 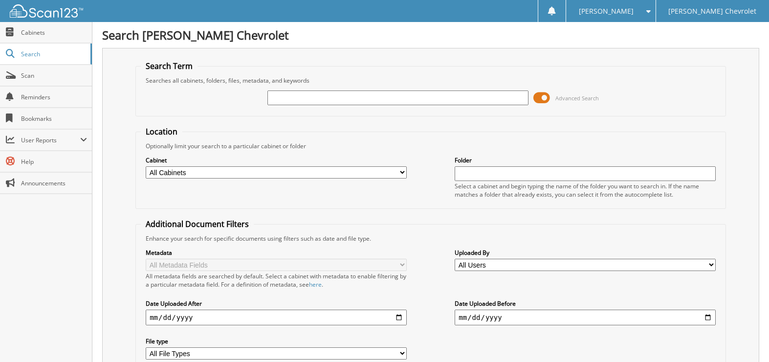 I want to click on a: here, so click(x=315, y=284).